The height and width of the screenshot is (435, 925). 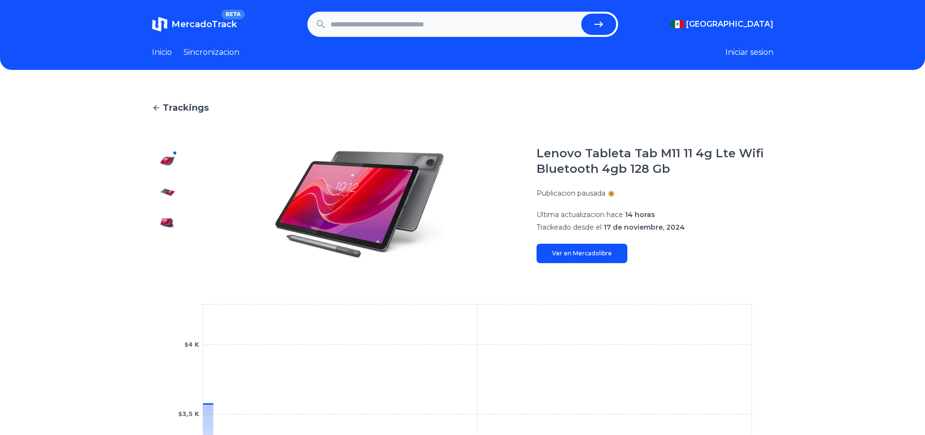 I want to click on tspan: $3,5 K, so click(x=188, y=414).